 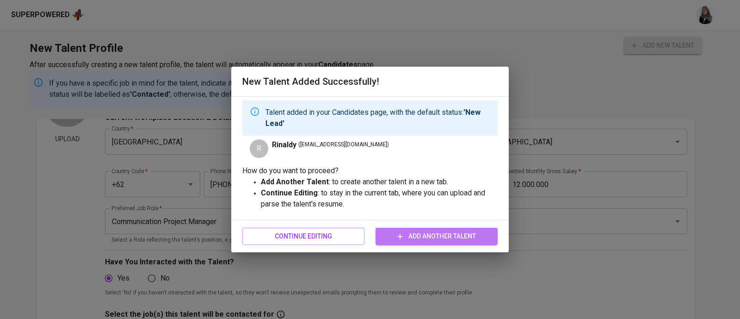 What do you see at coordinates (295, 181) in the screenshot?
I see `strong: Add Another Talent` at bounding box center [295, 181].